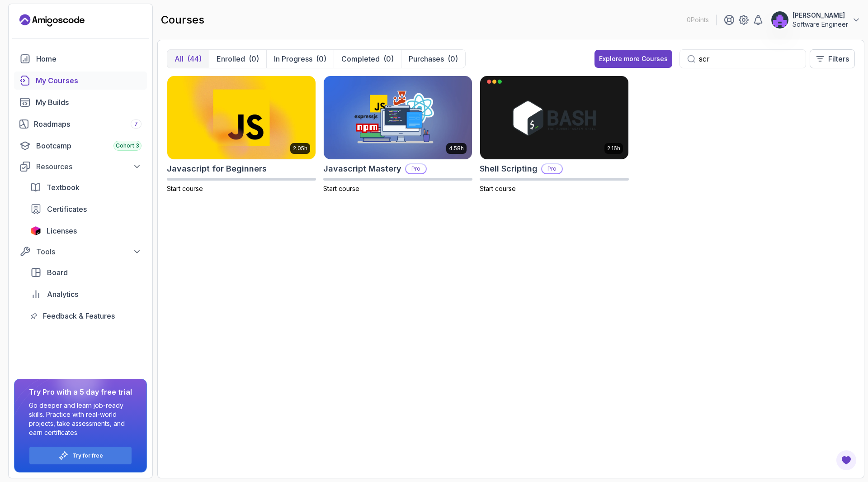 This screenshot has height=482, width=868. What do you see at coordinates (614, 148) in the screenshot?
I see `p: 2.16h` at bounding box center [614, 148].